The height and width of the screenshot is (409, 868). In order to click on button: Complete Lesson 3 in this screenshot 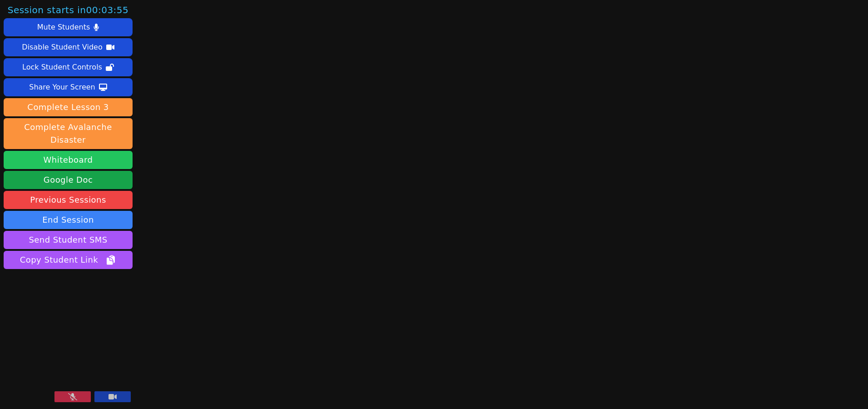, I will do `click(68, 108)`.